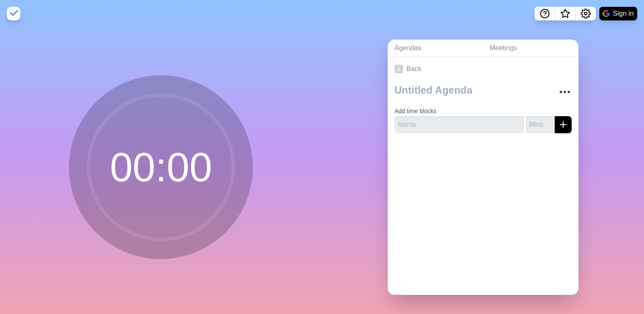 The image size is (644, 314). What do you see at coordinates (435, 48) in the screenshot?
I see `a: Agendas` at bounding box center [435, 48].